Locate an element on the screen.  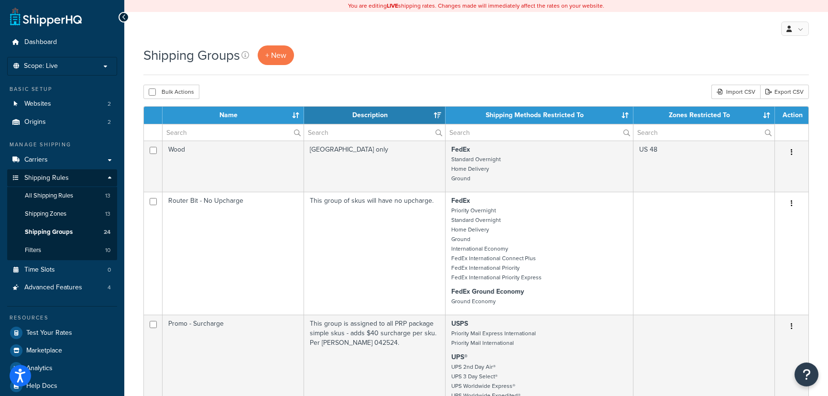
span: Websites is located at coordinates (38, 104).